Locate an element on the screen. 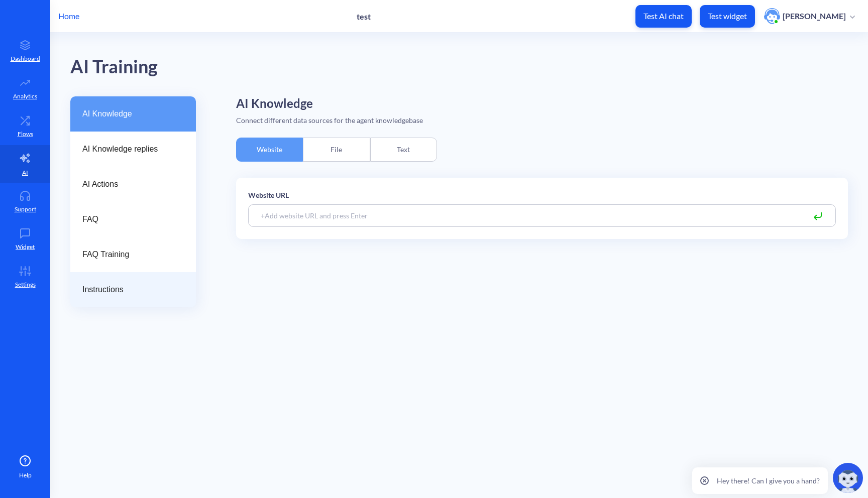 The height and width of the screenshot is (498, 868). p: test is located at coordinates (364, 16).